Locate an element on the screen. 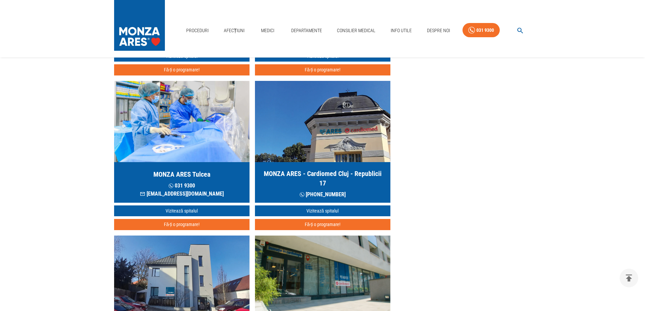 This screenshot has width=645, height=311. a: 031 9300 is located at coordinates (481, 30).